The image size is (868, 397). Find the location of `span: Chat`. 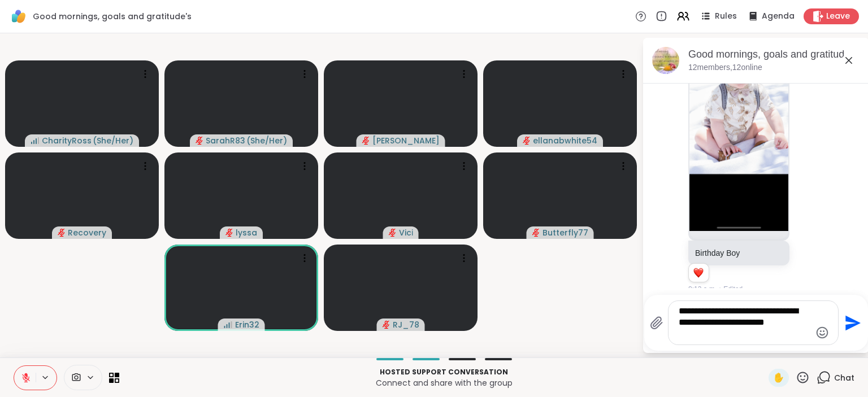

span: Chat is located at coordinates (845, 378).